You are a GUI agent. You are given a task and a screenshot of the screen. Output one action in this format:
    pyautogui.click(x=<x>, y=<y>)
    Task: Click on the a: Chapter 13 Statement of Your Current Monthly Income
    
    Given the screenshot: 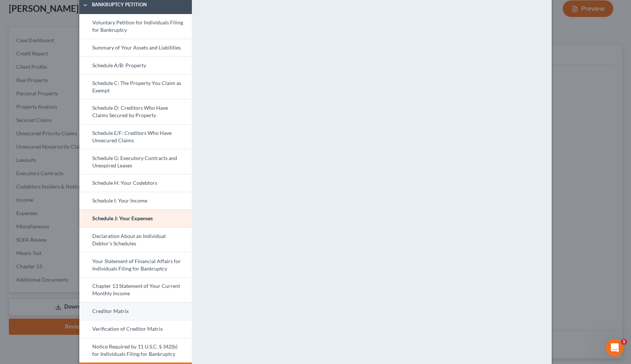 What is the action you would take?
    pyautogui.click(x=135, y=289)
    